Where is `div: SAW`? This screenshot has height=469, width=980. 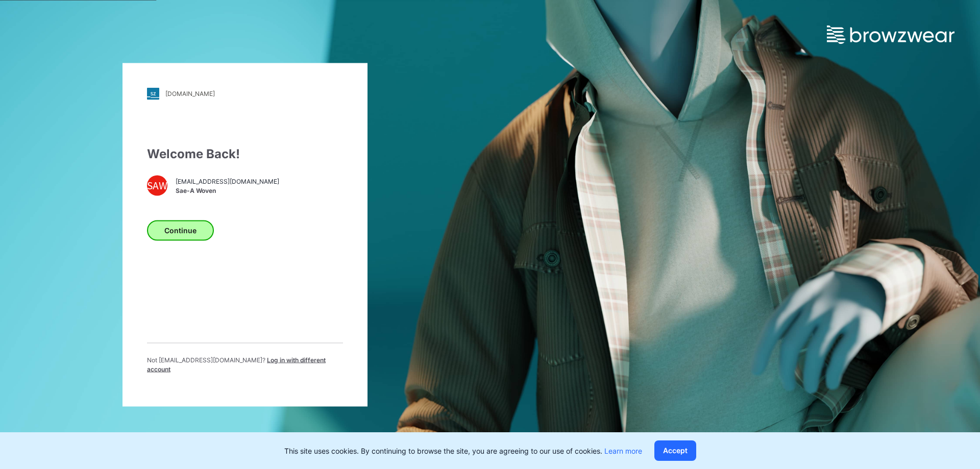 div: SAW is located at coordinates (157, 185).